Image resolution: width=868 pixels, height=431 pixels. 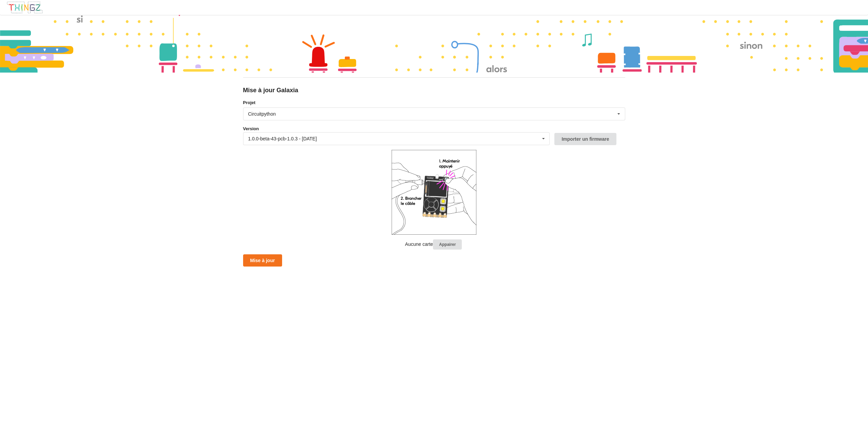 I want to click on button: Importer un firmware, so click(x=586, y=139).